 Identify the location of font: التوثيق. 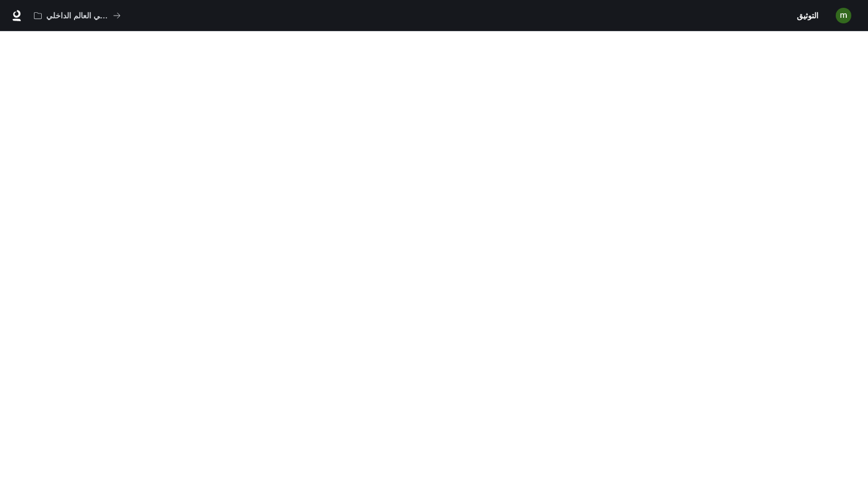
(807, 15).